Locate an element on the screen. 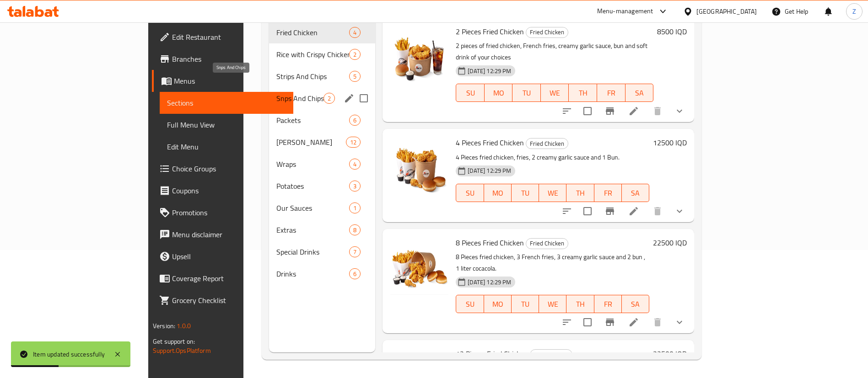 The width and height of the screenshot is (868, 378). span: Special Drinks is located at coordinates (313, 252).